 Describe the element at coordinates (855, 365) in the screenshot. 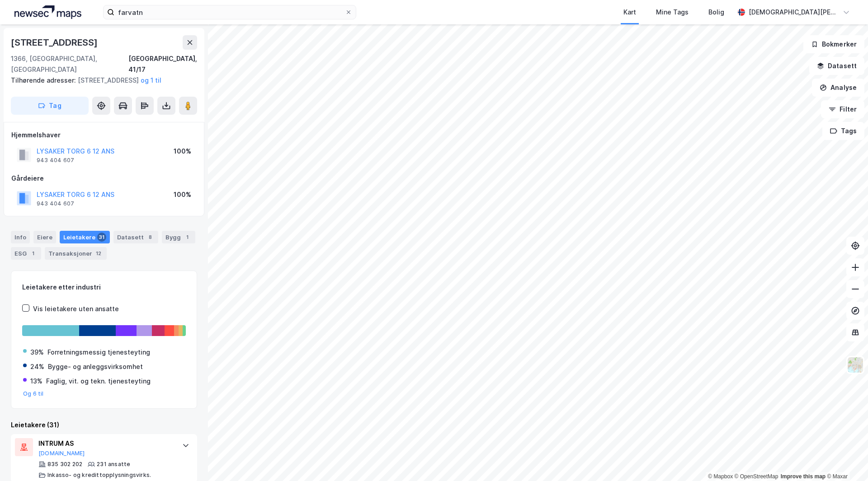

I see `img: Z` at that location.